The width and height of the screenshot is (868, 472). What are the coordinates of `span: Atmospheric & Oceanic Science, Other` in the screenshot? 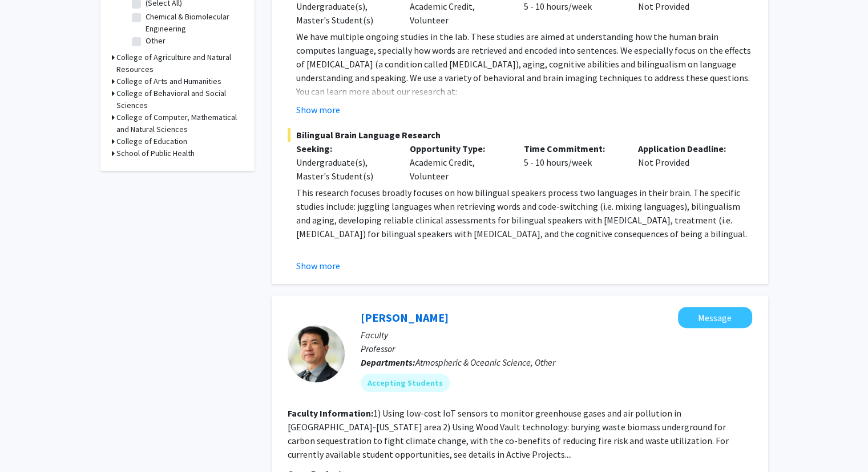 It's located at (486, 362).